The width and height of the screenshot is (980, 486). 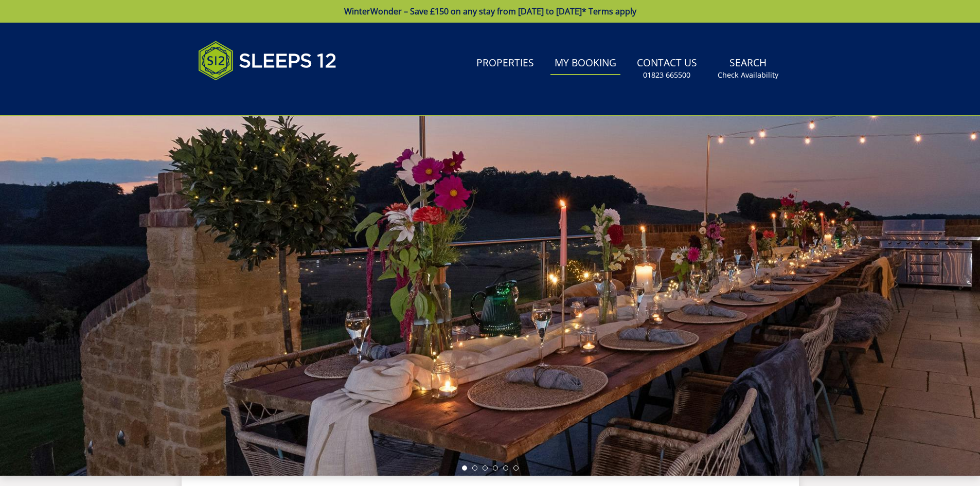 I want to click on a: My Booking, so click(x=585, y=63).